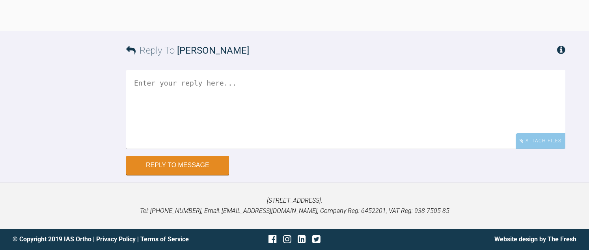 The width and height of the screenshot is (589, 250). What do you see at coordinates (116, 239) in the screenshot?
I see `a: Privacy Policy` at bounding box center [116, 239].